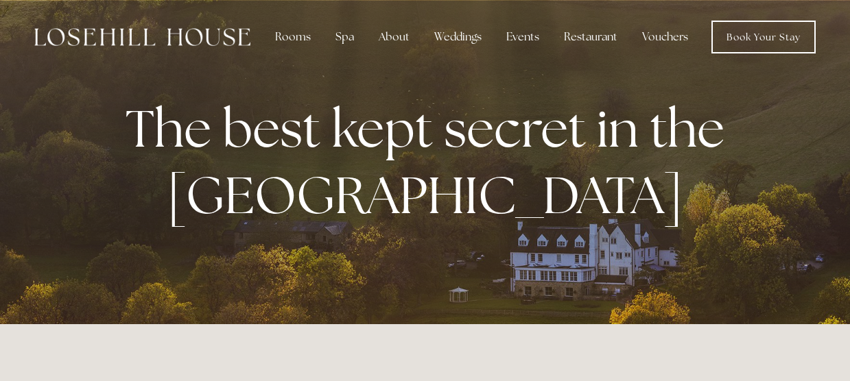  Describe the element at coordinates (344, 37) in the screenshot. I see `div: Spa` at that location.